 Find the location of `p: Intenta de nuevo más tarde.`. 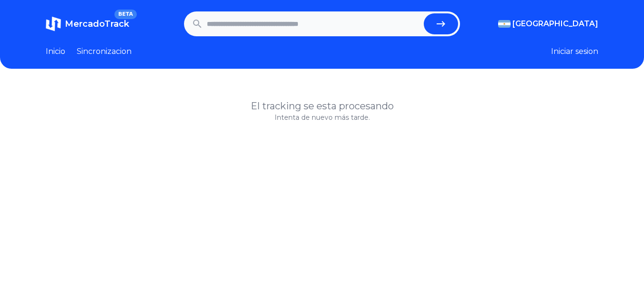

p: Intenta de nuevo más tarde. is located at coordinates (322, 117).